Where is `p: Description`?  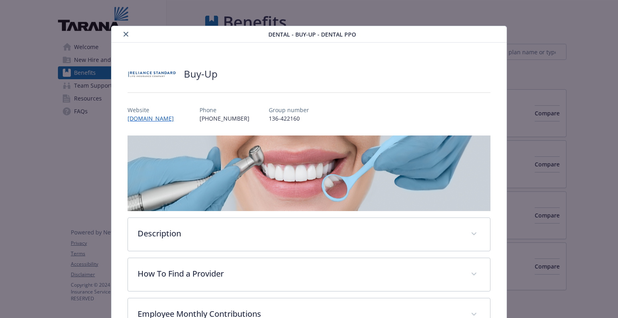
p: Description is located at coordinates (299, 234).